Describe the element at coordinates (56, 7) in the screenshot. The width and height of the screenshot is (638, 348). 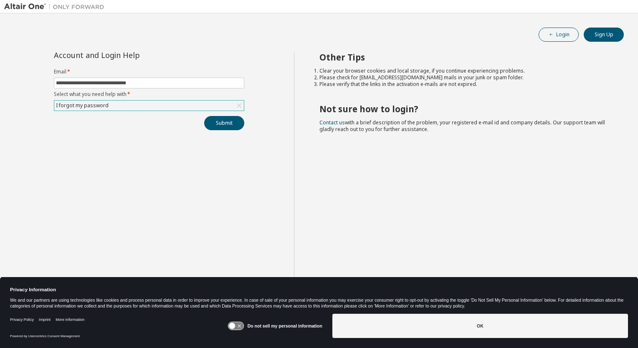
I see `img: Altair One` at that location.